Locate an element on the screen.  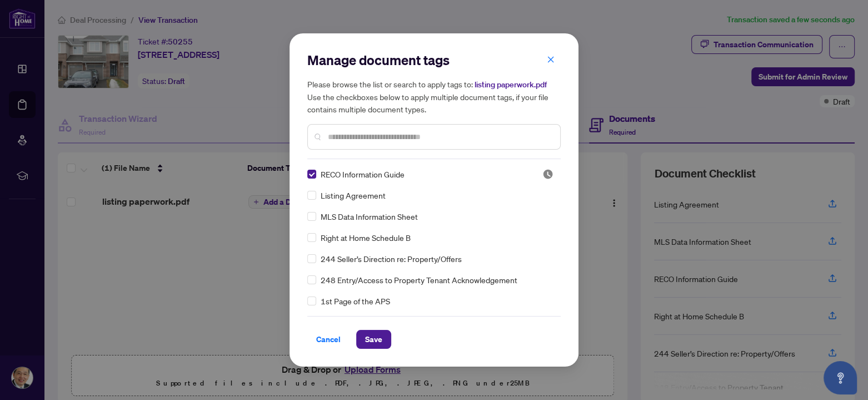
h5: Please browse the list or search to apply tags to: Use the checkboxes below to apply multiple doc... is located at coordinates (434, 97).